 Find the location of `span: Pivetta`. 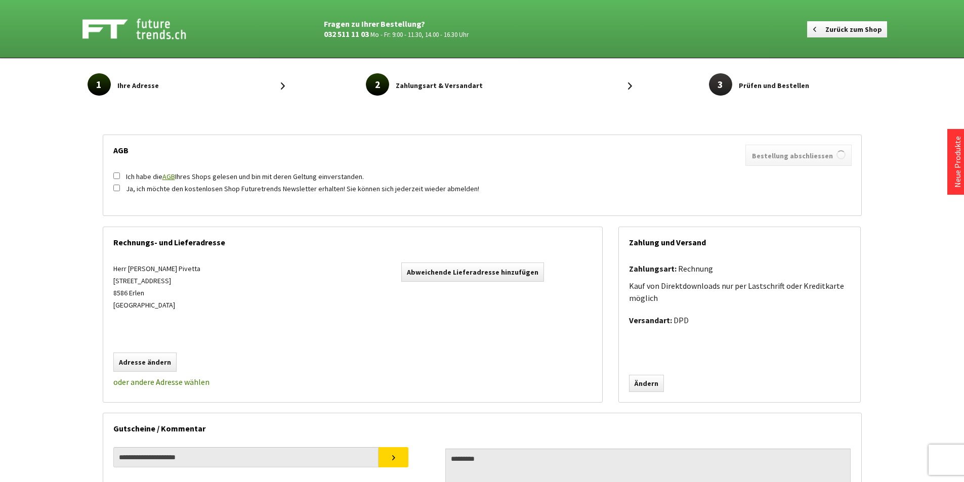

span: Pivetta is located at coordinates (189, 269).